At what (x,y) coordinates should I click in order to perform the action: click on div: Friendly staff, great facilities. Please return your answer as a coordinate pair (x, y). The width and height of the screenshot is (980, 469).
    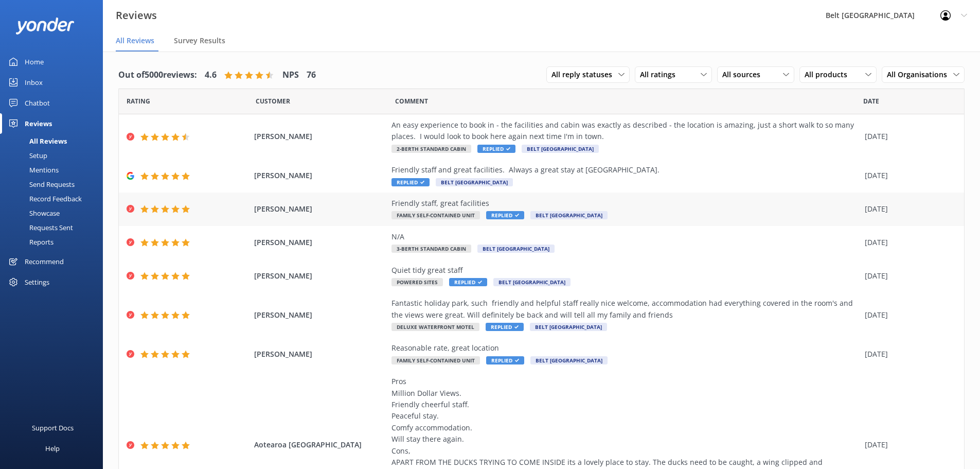
    Looking at the image, I should click on (626, 203).